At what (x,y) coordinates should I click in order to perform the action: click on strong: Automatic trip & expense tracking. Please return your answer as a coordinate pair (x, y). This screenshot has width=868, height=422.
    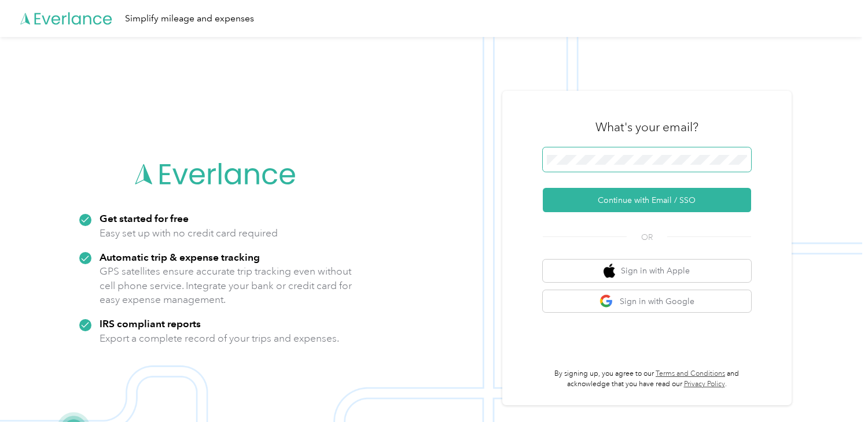
    Looking at the image, I should click on (179, 257).